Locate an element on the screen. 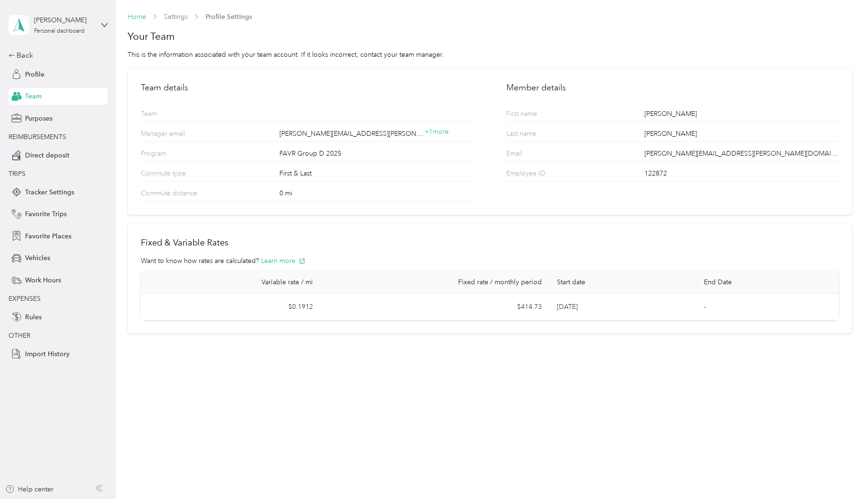 This screenshot has width=868, height=499. p: Commute distance is located at coordinates (178, 194).